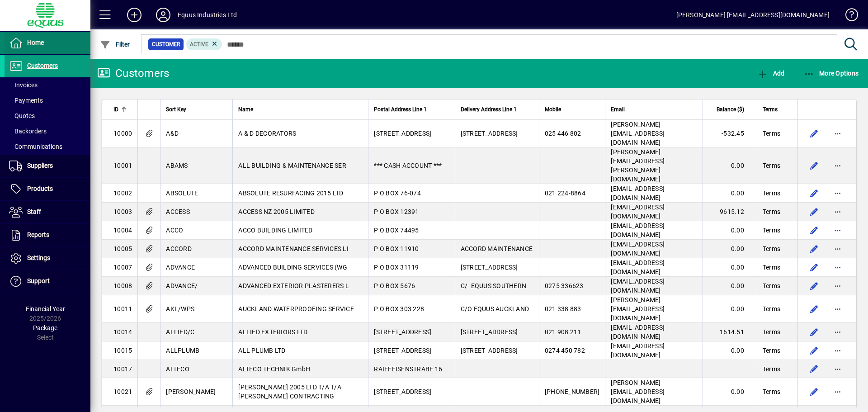 The width and height of the screenshot is (868, 412). What do you see at coordinates (48, 235) in the screenshot?
I see `a: Reports` at bounding box center [48, 235].